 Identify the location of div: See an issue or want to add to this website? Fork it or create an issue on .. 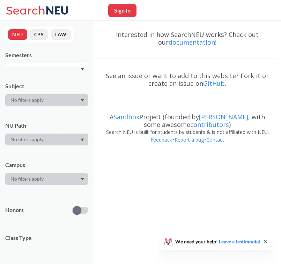
(187, 79).